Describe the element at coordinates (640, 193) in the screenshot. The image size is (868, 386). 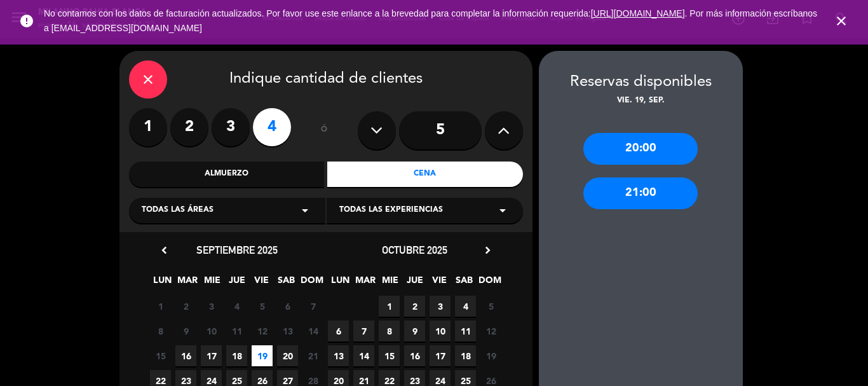
I see `div: 21:00` at that location.